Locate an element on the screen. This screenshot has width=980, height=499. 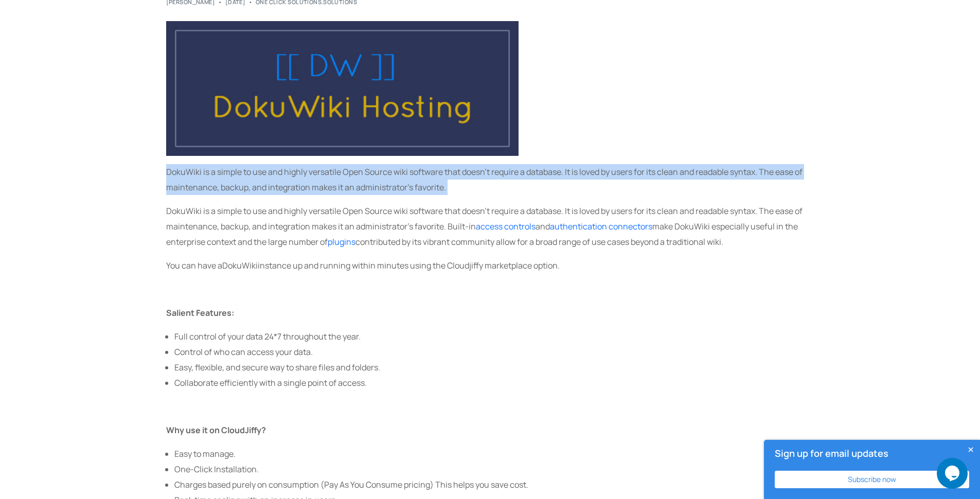
div: Sign up for email updates is located at coordinates (871, 469).